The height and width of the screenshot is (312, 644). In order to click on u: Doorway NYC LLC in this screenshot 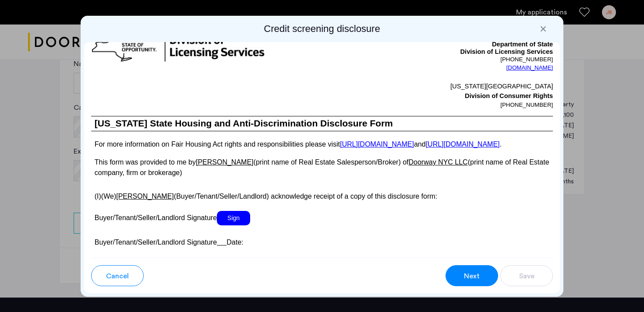, I will do `click(438, 162)`.